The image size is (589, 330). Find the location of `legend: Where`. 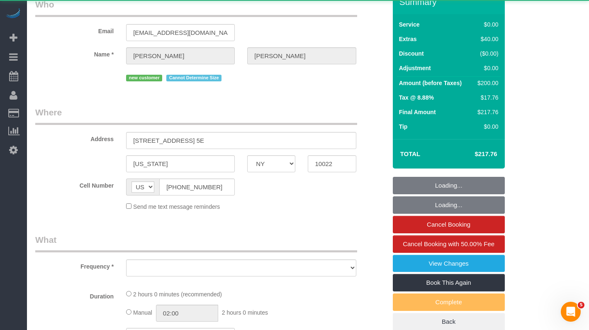

legend: Where is located at coordinates (196, 115).